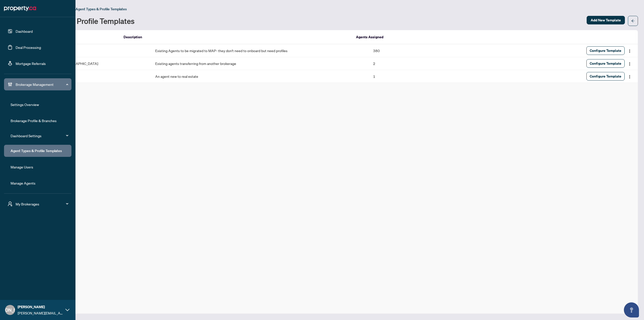 This screenshot has width=644, height=320. What do you see at coordinates (42, 84) in the screenshot?
I see `span: Brokerage Management` at bounding box center [42, 84].